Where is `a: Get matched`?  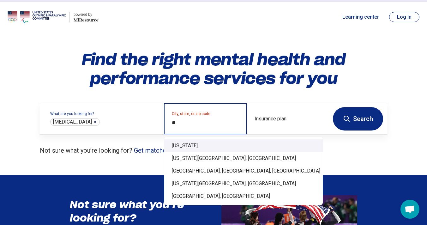 a: Get matched is located at coordinates (152, 150).